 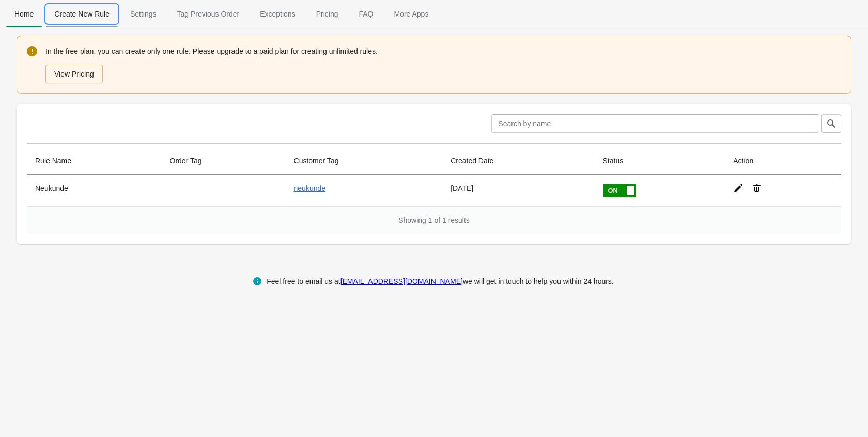 I want to click on div: Showing 1 of 1 results, so click(x=434, y=220).